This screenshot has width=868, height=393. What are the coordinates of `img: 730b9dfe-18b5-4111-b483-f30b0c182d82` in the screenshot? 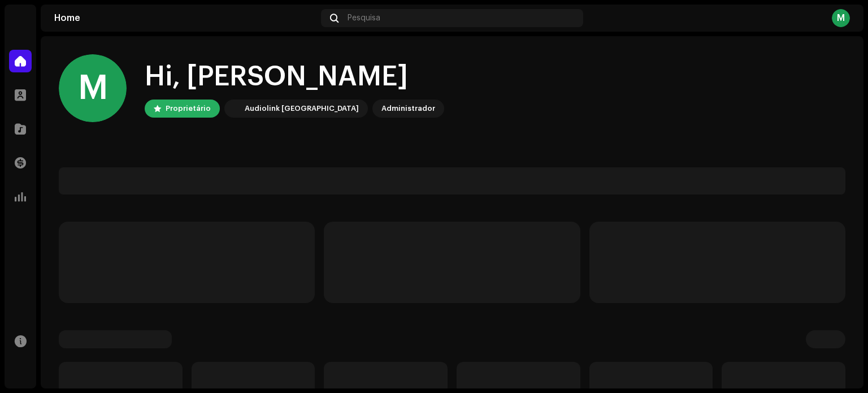 It's located at (233, 109).